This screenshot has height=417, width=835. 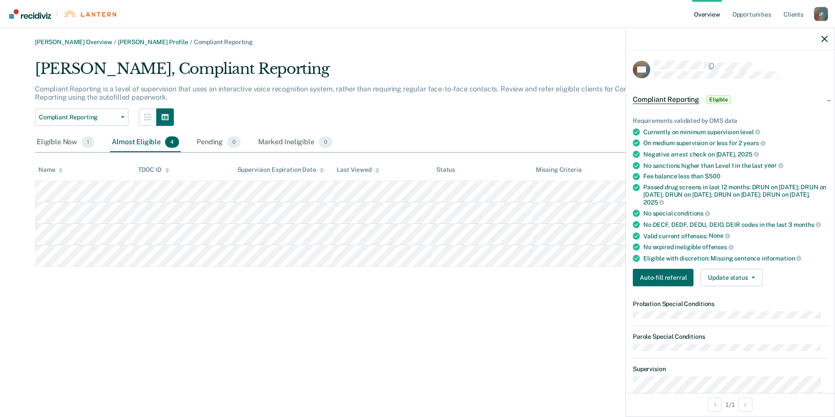 I want to click on div: J P, so click(x=821, y=14).